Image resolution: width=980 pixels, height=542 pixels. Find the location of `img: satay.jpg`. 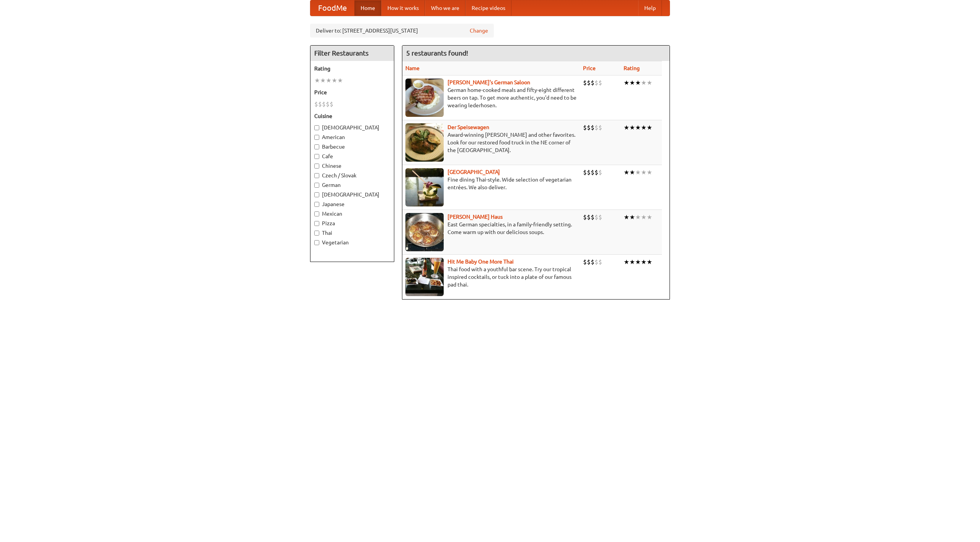

img: satay.jpg is located at coordinates (424, 187).